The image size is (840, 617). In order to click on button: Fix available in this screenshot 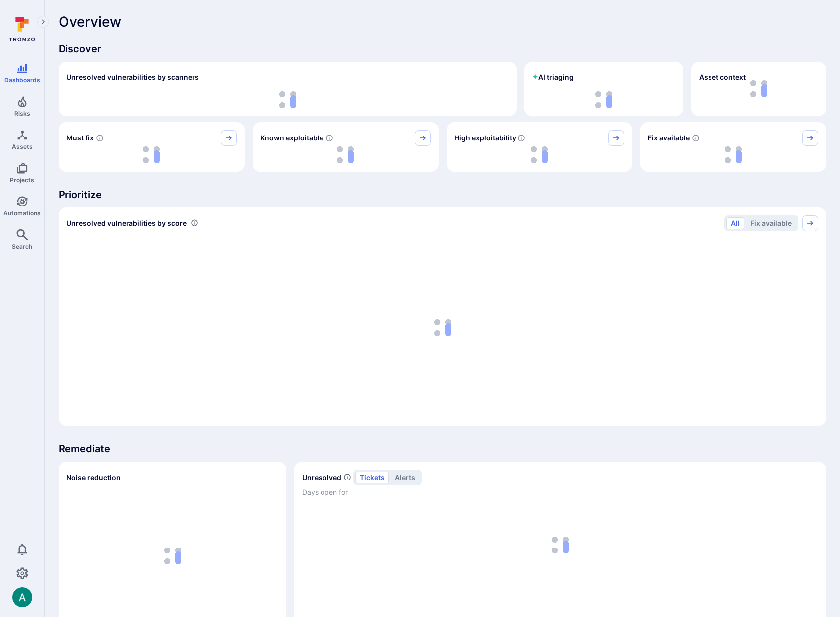, I will do `click(771, 223)`.